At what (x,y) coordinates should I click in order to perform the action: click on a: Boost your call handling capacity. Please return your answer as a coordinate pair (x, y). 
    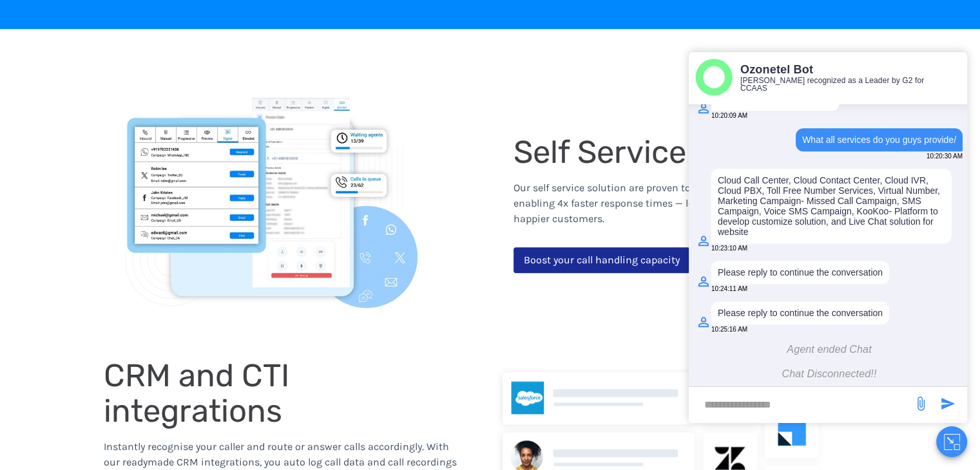
    Looking at the image, I should click on (601, 260).